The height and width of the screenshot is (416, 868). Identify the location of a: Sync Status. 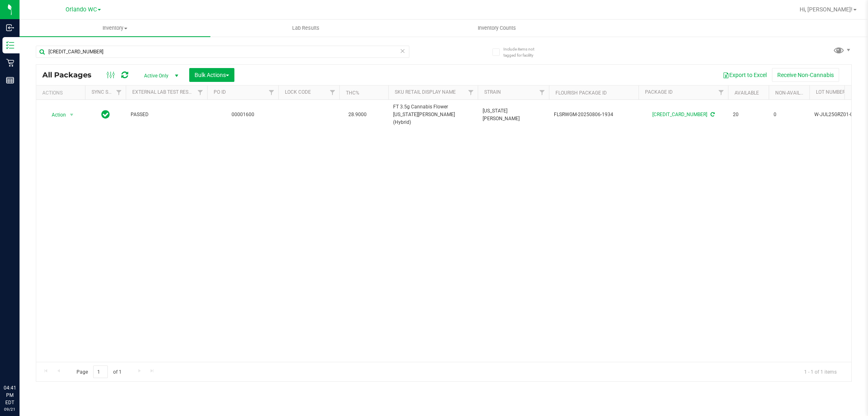
(107, 92).